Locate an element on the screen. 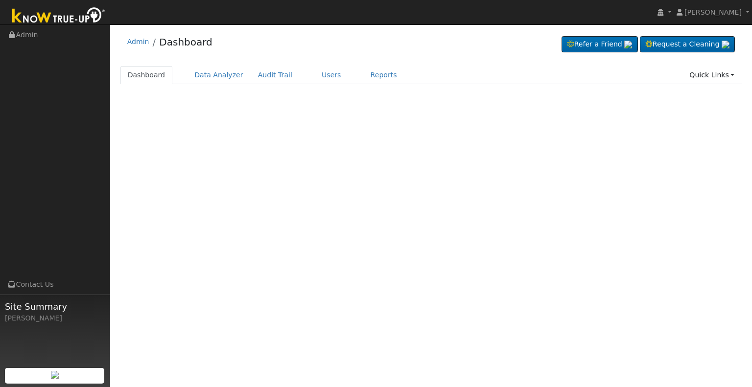  span: Site Summary is located at coordinates (55, 307).